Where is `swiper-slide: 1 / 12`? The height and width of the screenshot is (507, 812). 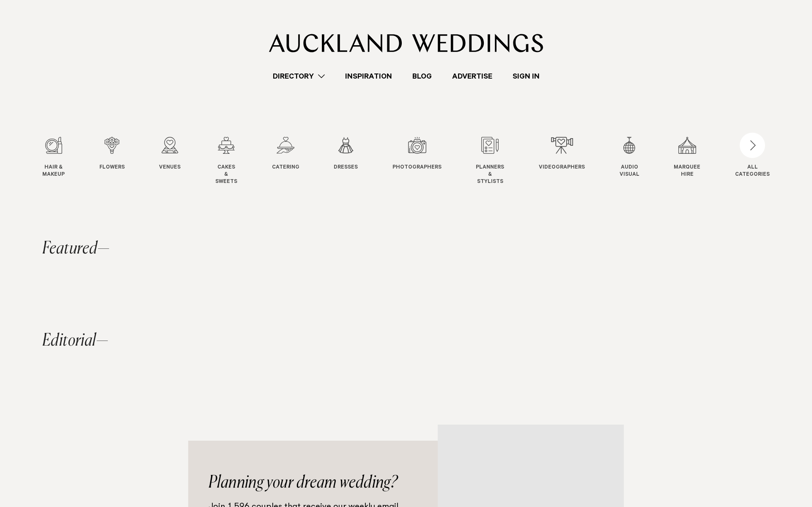 swiper-slide: 1 / 12 is located at coordinates (61, 161).